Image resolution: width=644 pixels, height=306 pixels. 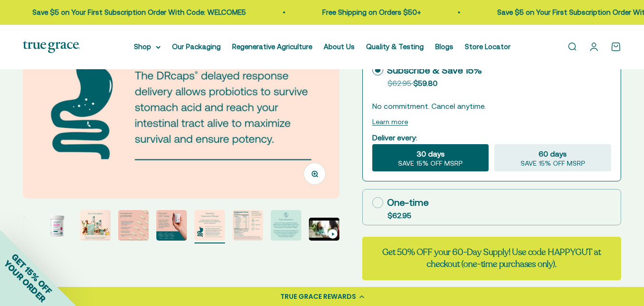 I want to click on img: Every lot of True Grace supplements undergoes extensive third-party testing. Regulation says we d..., so click(x=286, y=225).